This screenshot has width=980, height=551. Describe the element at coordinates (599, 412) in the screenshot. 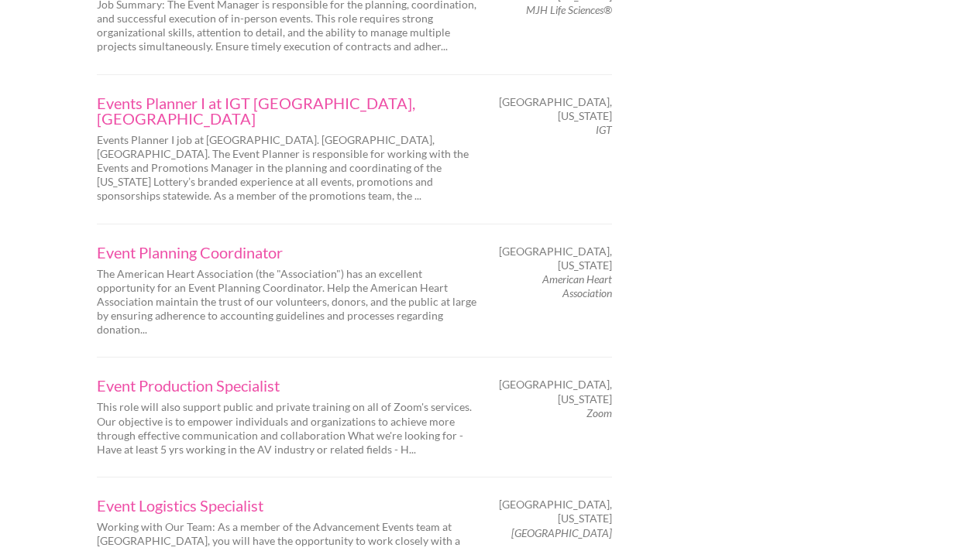

I see `em: Zoom` at that location.